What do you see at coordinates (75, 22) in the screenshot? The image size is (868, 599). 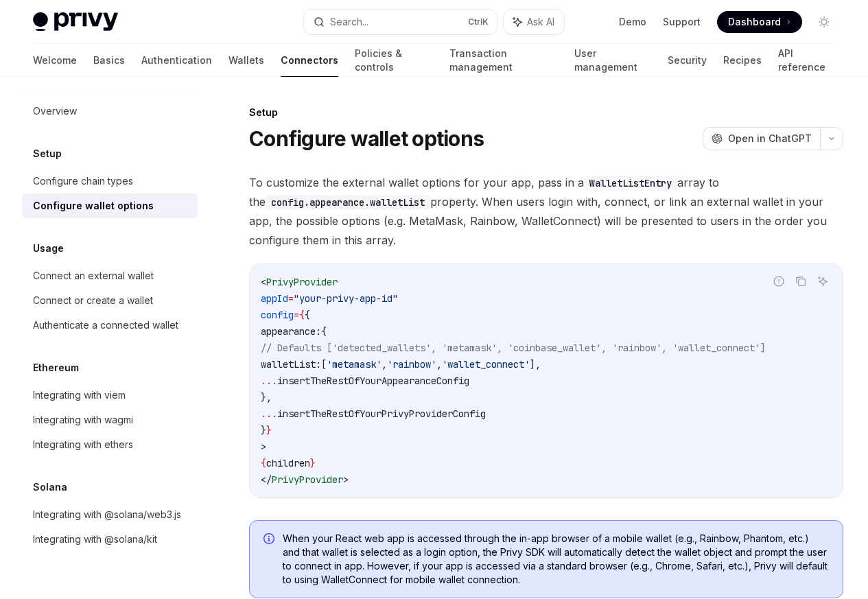 I see `img: light logo` at bounding box center [75, 22].